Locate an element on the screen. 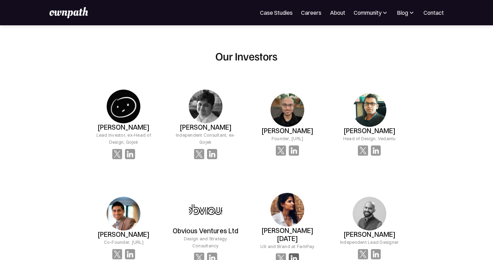 The width and height of the screenshot is (493, 260). div: Independent Lead Designer is located at coordinates (369, 242).